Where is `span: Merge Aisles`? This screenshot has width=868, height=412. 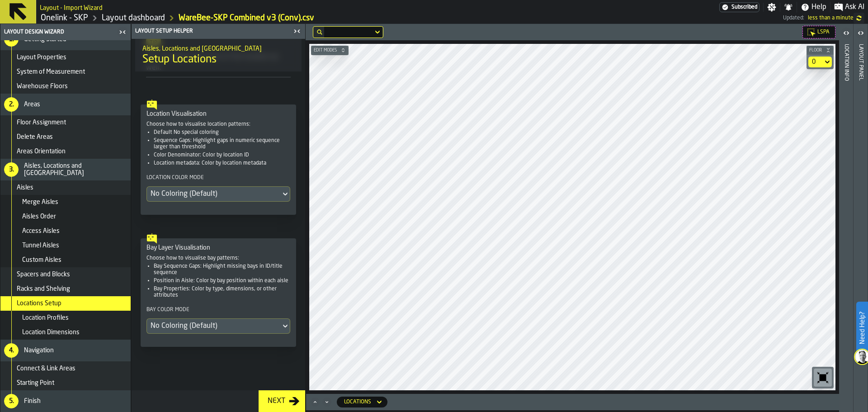 span: Merge Aisles is located at coordinates (40, 202).